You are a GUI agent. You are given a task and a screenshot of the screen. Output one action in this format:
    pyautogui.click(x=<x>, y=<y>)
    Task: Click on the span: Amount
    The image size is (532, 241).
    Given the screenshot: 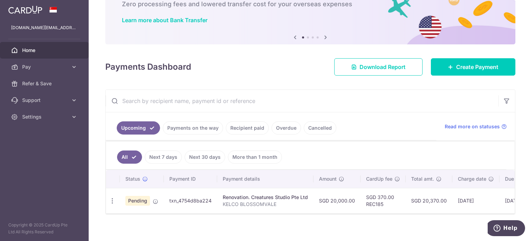 What is the action you would take?
    pyautogui.click(x=328, y=179)
    